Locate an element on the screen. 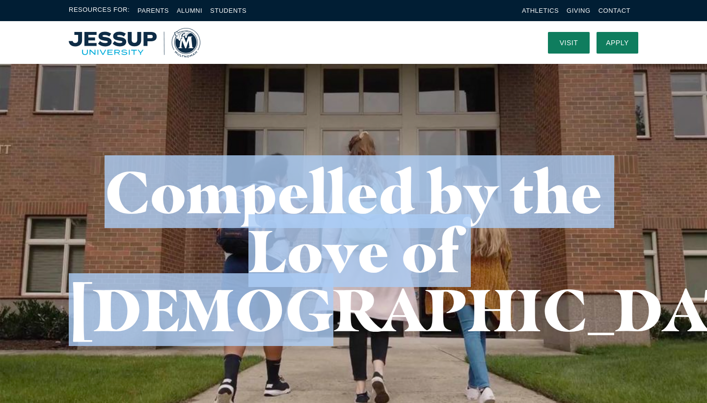 This screenshot has height=403, width=707. a: Visit is located at coordinates (569, 43).